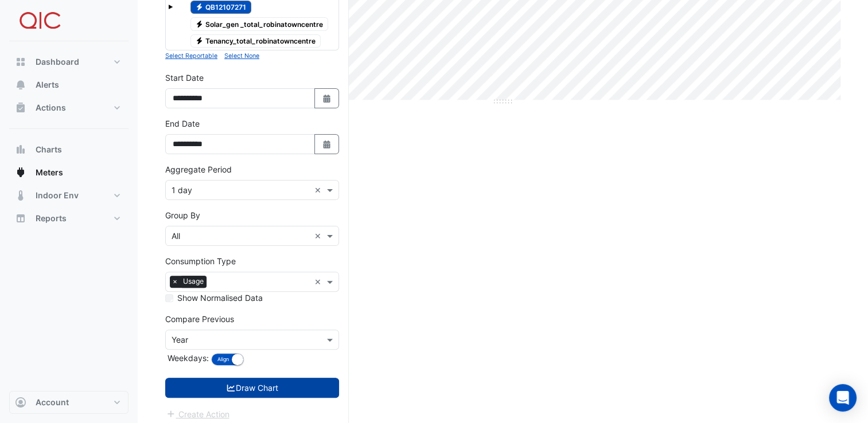  I want to click on span: Dashboard, so click(57, 62).